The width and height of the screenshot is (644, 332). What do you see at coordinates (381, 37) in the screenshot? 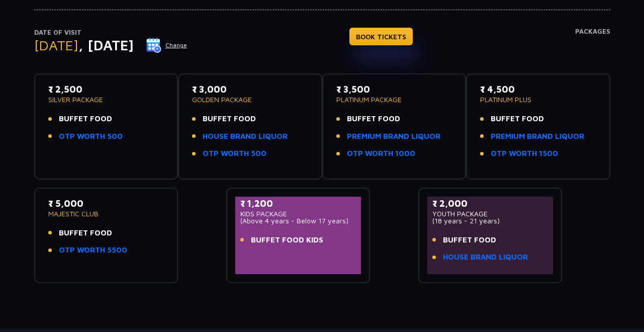
I see `a: BOOK TICKETS` at bounding box center [381, 37].